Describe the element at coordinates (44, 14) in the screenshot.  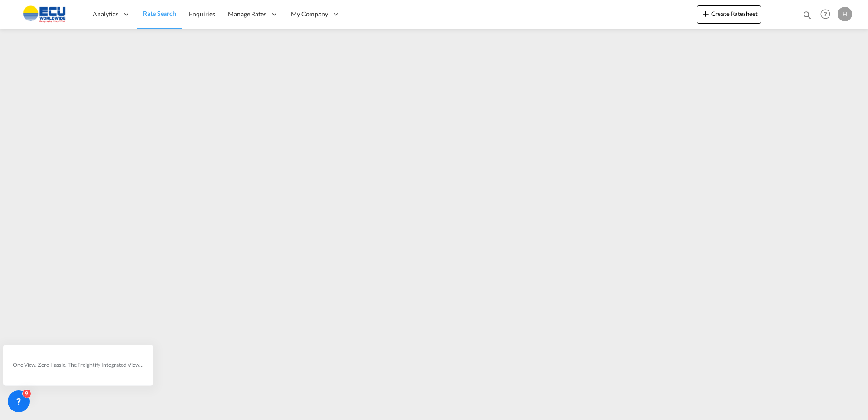
I see `img: 6cccb1402a9411edb762cf9624ab9cda.png` at that location.